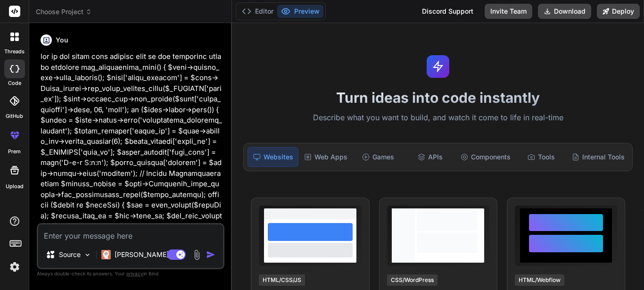 The width and height of the screenshot is (644, 290). What do you see at coordinates (539, 280) in the screenshot?
I see `div: HTML/Webflow` at bounding box center [539, 280].